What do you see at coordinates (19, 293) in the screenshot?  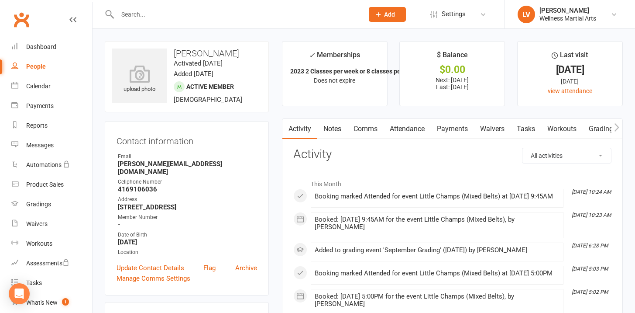 I see `div: Open Intercom Messenger` at bounding box center [19, 293].